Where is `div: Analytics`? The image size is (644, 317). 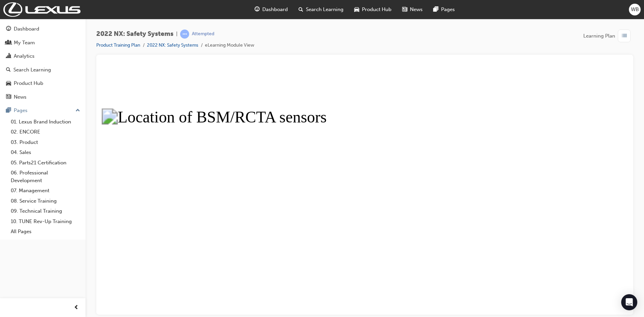
div: Analytics is located at coordinates (24, 56).